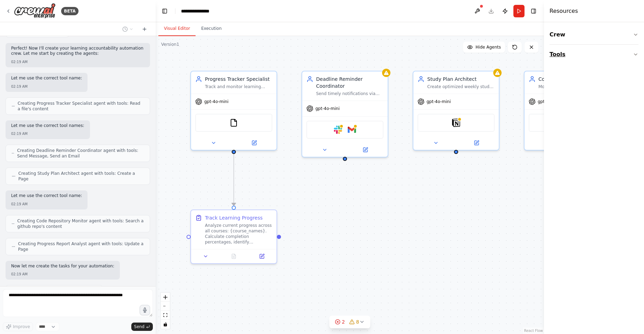 This screenshot has height=334, width=644. I want to click on button: zoom in, so click(165, 297).